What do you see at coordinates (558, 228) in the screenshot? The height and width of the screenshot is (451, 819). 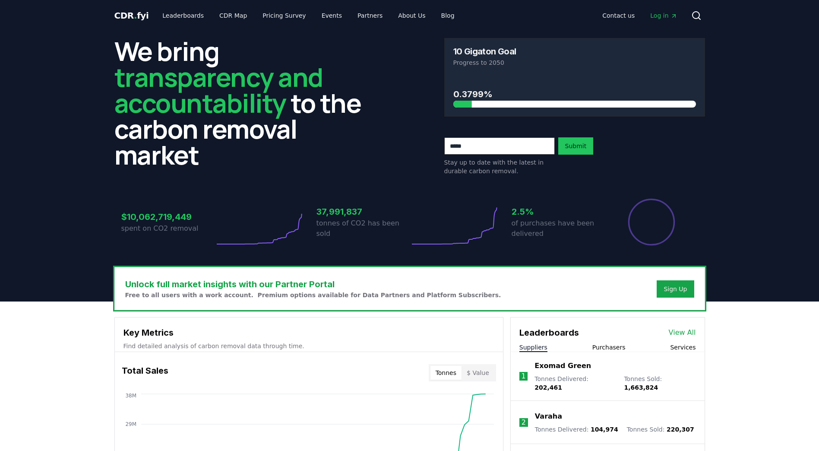 I see `p: of purchases have been delivered` at bounding box center [558, 228].